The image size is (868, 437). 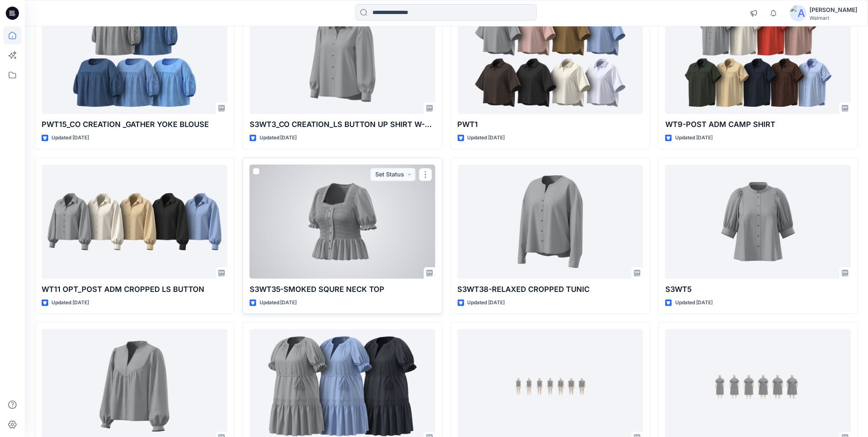 I want to click on a: S3WT38-RELAXED CROPPED TUNIC, so click(x=551, y=222).